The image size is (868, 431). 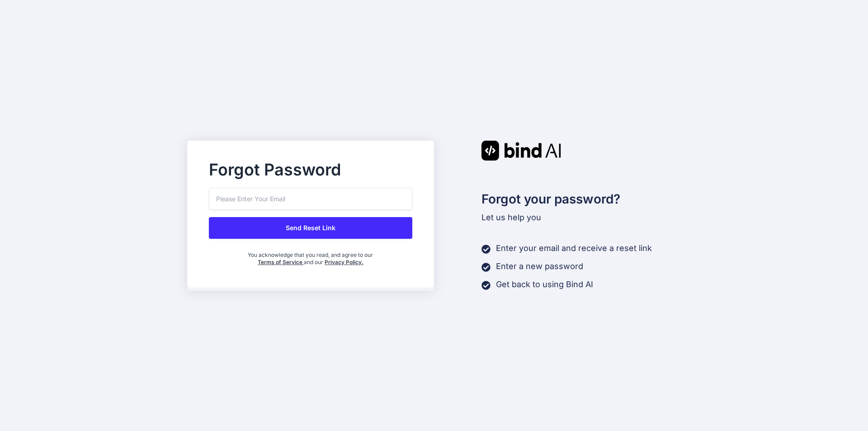 What do you see at coordinates (344, 262) in the screenshot?
I see `a: Privacy Policy.` at bounding box center [344, 262].